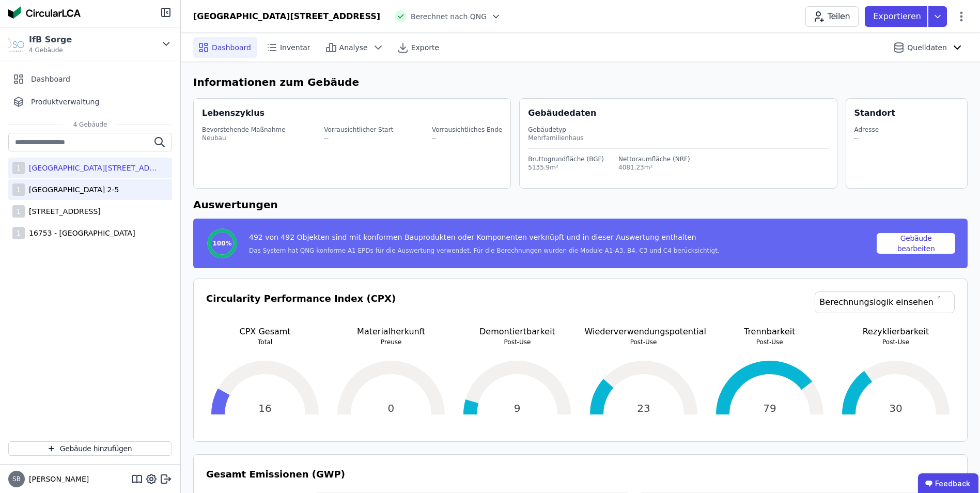 This screenshot has height=493, width=980. Describe the element at coordinates (484, 251) in the screenshot. I see `div: Das System hat QNG konforme A1 EPDs für die Auswertung verwendet. Für die Berechnungen wurden die...` at that location.